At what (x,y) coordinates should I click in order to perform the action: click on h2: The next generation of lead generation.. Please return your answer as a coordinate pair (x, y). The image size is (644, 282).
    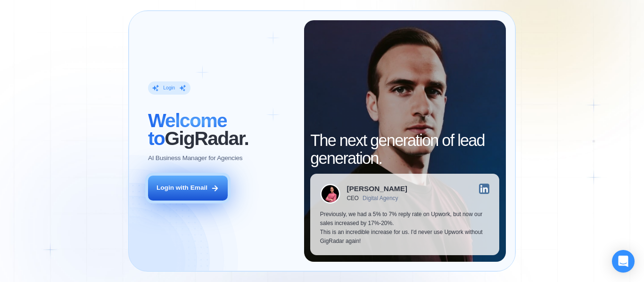
    Looking at the image, I should click on (405, 149).